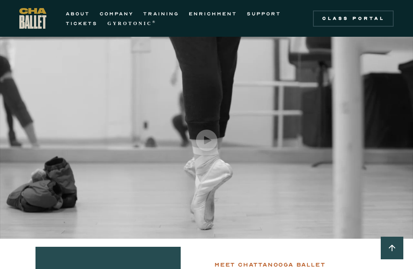 This screenshot has height=269, width=413. I want to click on a: SUPPORT, so click(264, 14).